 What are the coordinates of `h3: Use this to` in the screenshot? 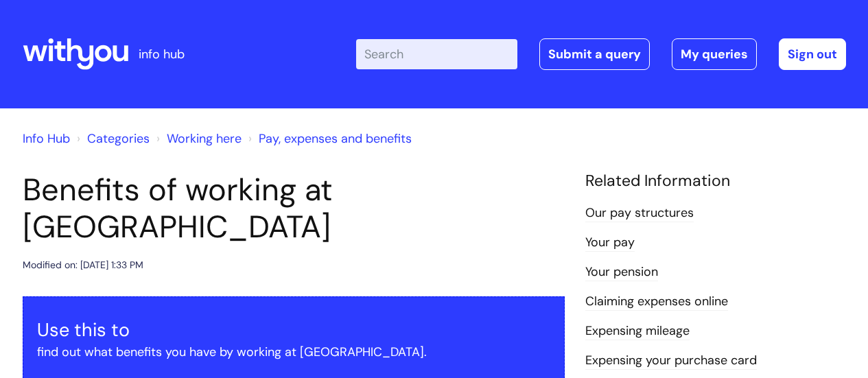 It's located at (294, 330).